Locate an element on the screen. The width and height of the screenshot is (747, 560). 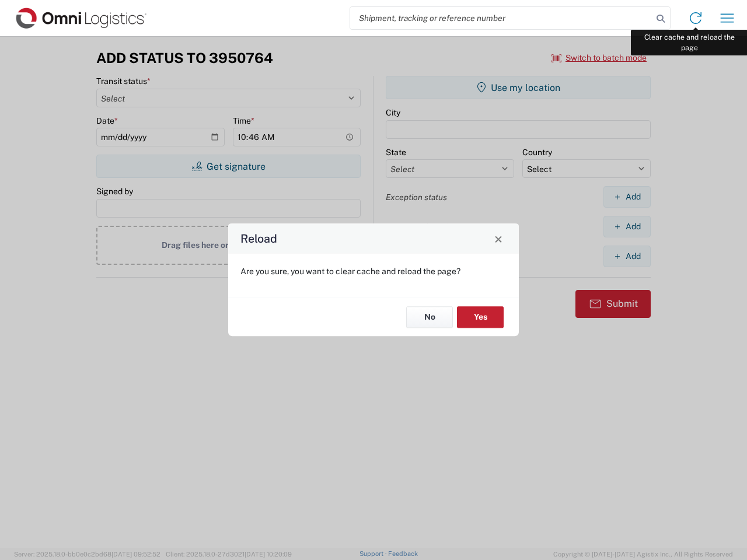
input: Shipment, tracking or reference number is located at coordinates (501, 18).